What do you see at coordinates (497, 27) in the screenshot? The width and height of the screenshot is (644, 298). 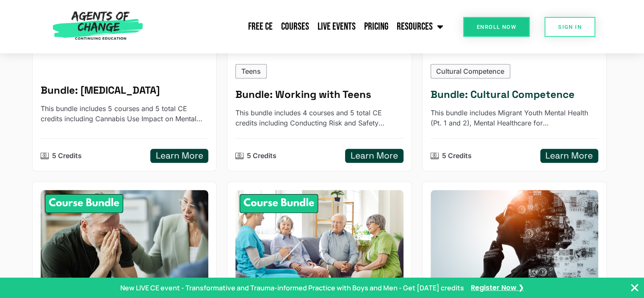 I see `span: Enroll Now` at bounding box center [497, 27].